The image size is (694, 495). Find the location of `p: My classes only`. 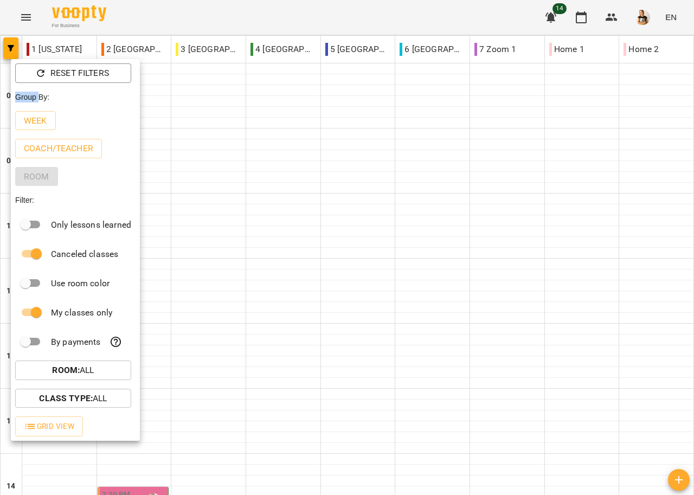

p: My classes only is located at coordinates (81, 313).